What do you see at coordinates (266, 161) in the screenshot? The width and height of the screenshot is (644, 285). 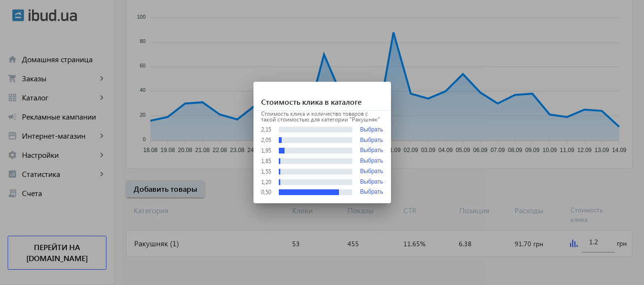 I see `div: 1,85` at bounding box center [266, 161].